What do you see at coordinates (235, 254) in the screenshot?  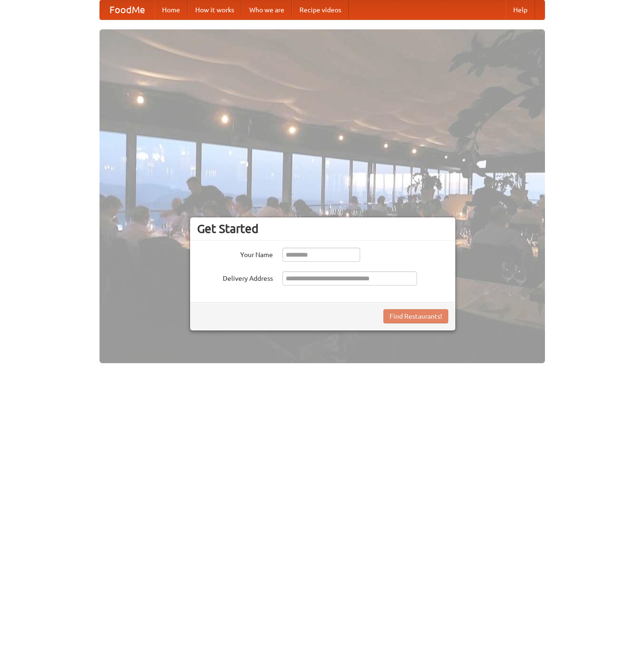 I see `label: Your Name` at bounding box center [235, 254].